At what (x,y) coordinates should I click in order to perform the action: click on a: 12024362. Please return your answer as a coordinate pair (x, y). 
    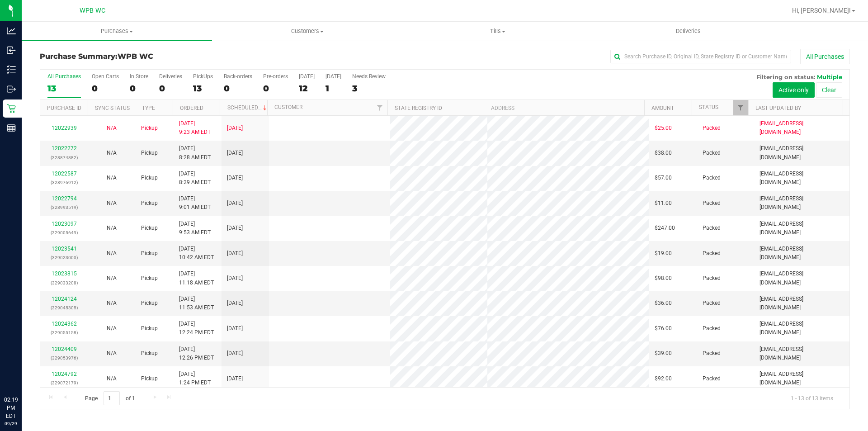
    Looking at the image, I should click on (64, 324).